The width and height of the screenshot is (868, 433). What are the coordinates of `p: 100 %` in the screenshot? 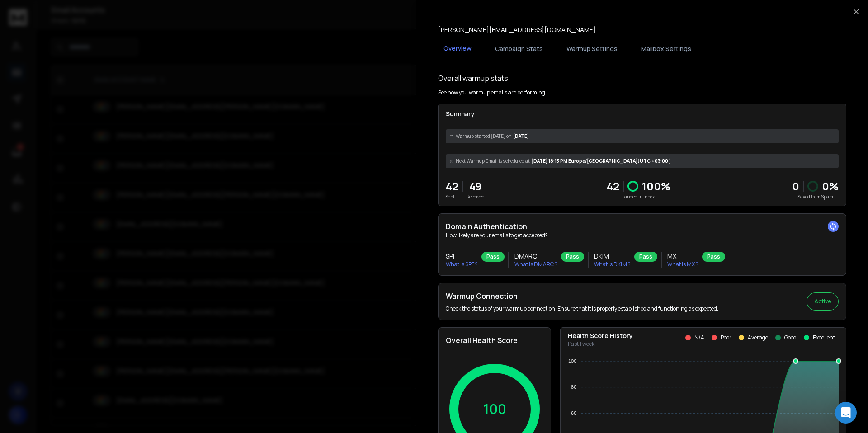 It's located at (656, 187).